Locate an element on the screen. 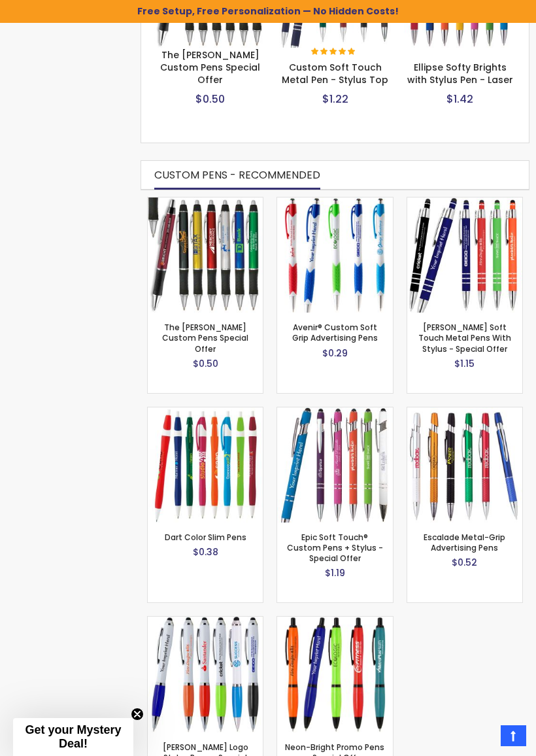 This screenshot has height=756, width=536. div: 100% is located at coordinates (334, 52).